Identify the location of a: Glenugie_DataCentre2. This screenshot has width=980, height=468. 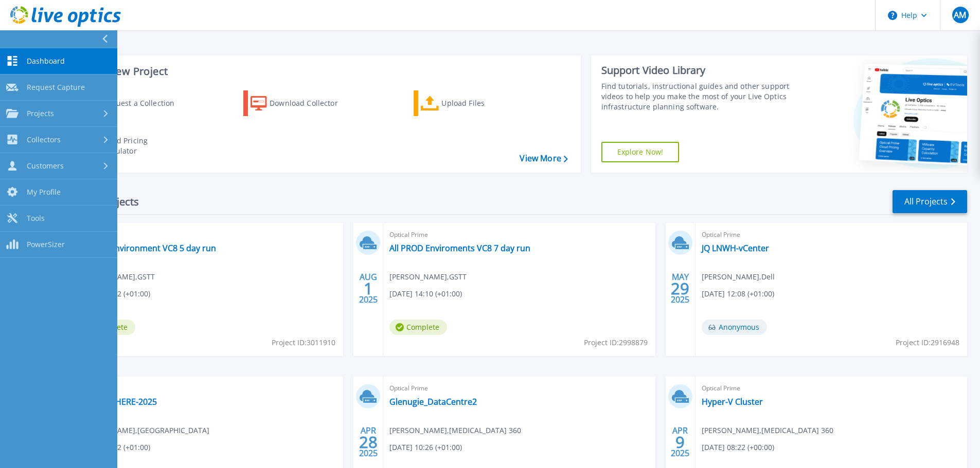
(433, 402).